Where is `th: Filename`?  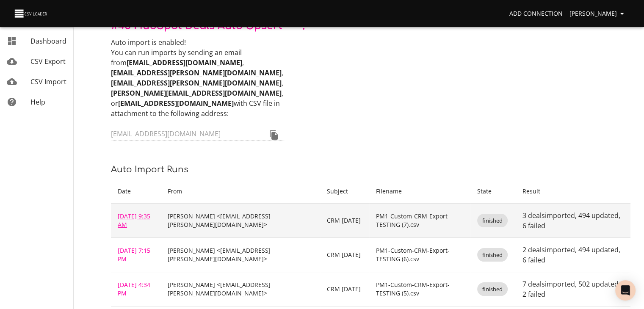
th: Filename is located at coordinates (420, 192).